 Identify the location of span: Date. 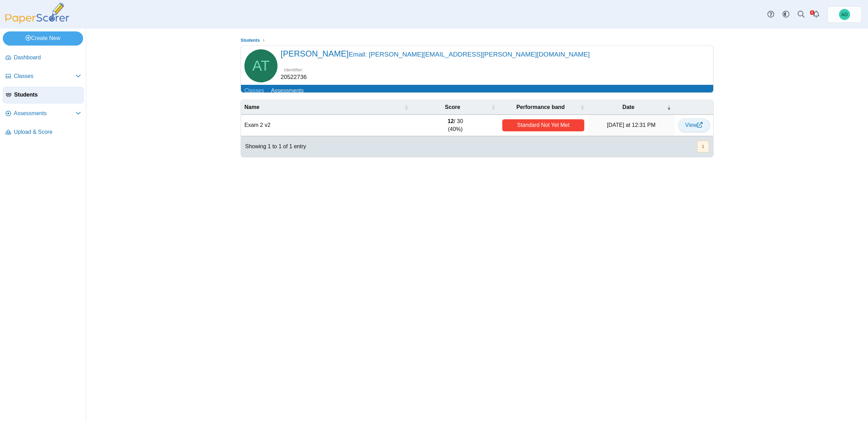
(628, 107).